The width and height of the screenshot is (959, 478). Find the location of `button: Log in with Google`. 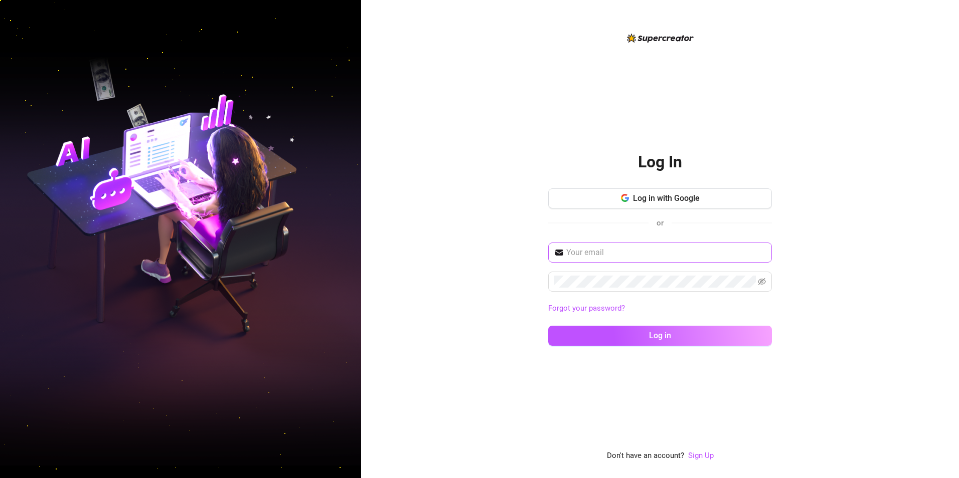

button: Log in with Google is located at coordinates (660, 199).